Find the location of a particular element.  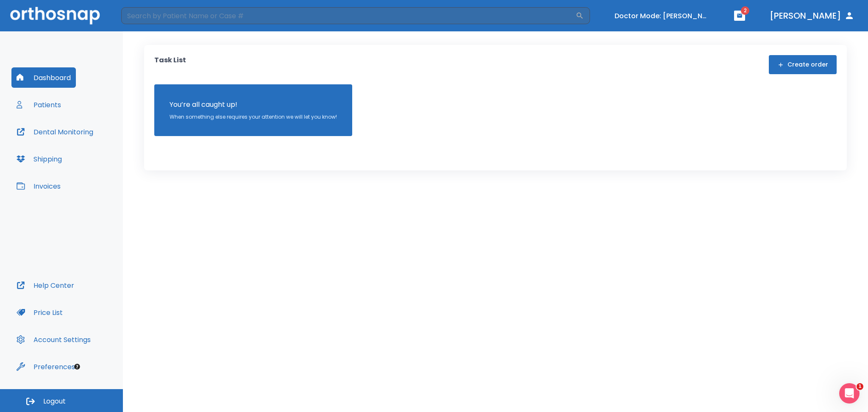

a: Price List is located at coordinates (40, 312).